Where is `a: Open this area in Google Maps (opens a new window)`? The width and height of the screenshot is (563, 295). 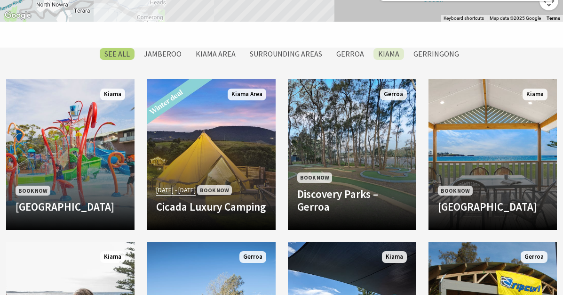
a: Open this area in Google Maps (opens a new window) is located at coordinates (18, 16).